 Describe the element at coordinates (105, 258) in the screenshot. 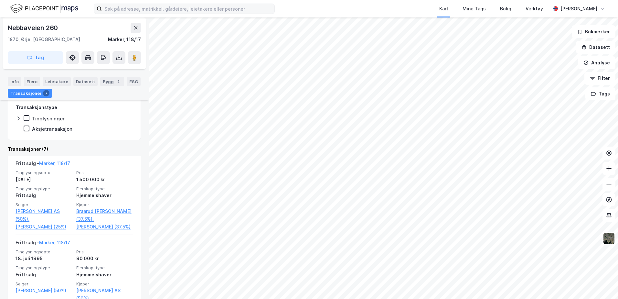

I see `div: 90 000 kr` at that location.